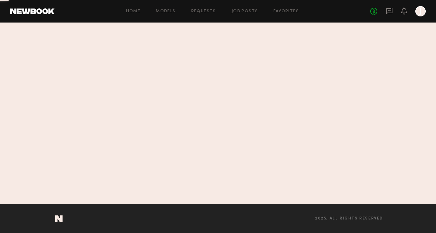 The width and height of the screenshot is (436, 233). Describe the element at coordinates (165, 11) in the screenshot. I see `a: Models` at that location.